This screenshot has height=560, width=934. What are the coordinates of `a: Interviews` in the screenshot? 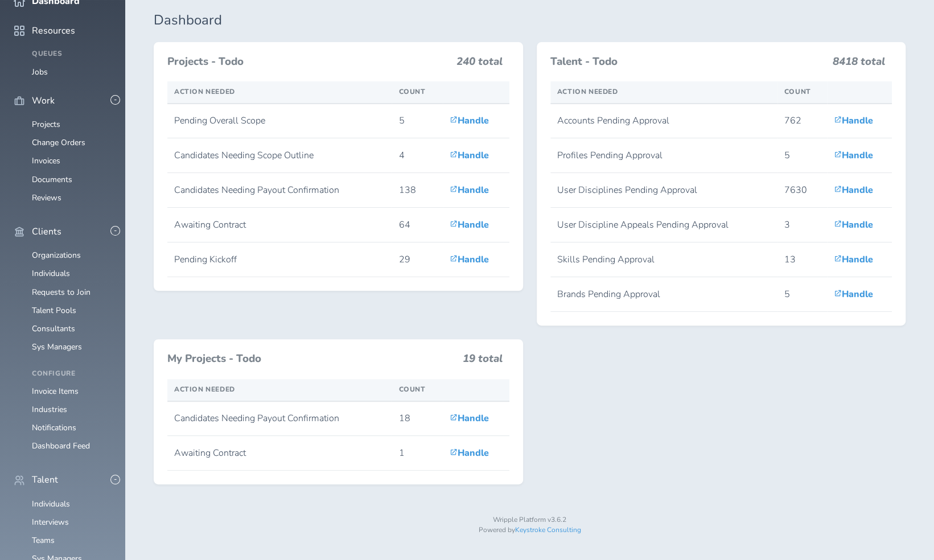 It's located at (50, 522).